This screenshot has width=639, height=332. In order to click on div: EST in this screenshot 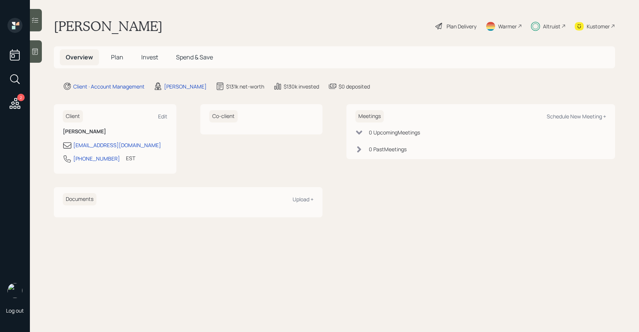, I will do `click(130, 158)`.